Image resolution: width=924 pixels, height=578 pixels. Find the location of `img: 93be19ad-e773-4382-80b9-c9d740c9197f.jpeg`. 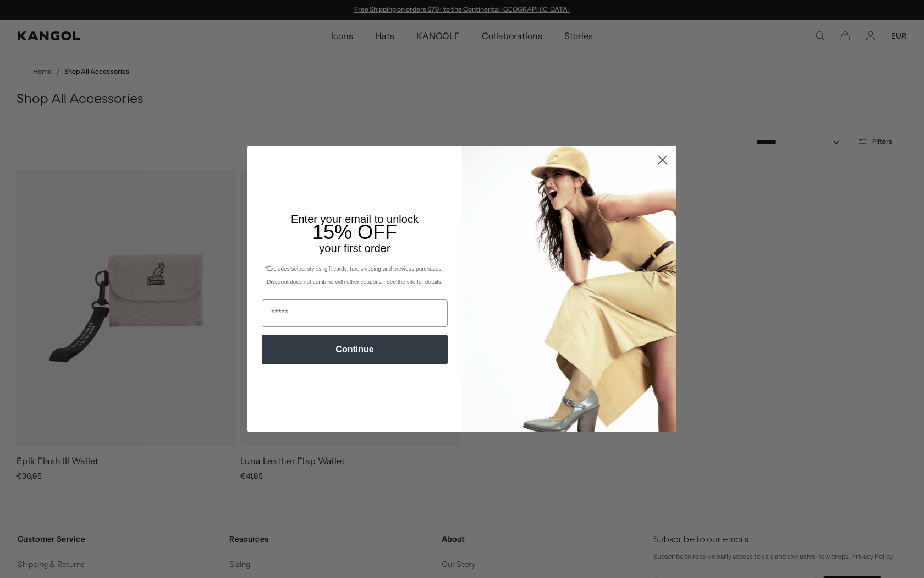

img: 93be19ad-e773-4382-80b9-c9d740c9197f.jpeg is located at coordinates (569, 289).